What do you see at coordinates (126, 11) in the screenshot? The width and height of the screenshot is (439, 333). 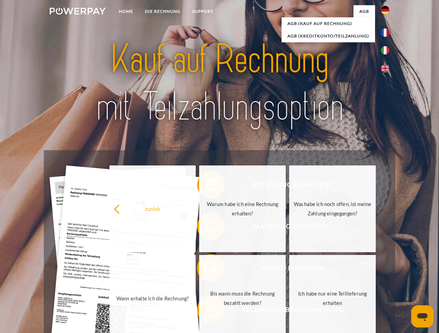 I see `a: Home` at bounding box center [126, 11].